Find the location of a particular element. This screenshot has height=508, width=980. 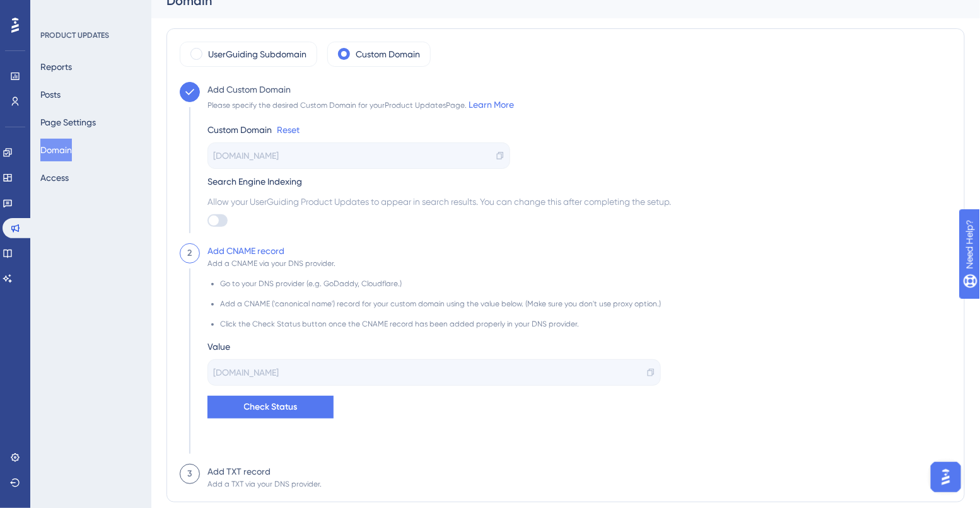

div: Add a CNAME via your DNS provider. is located at coordinates (271, 264).